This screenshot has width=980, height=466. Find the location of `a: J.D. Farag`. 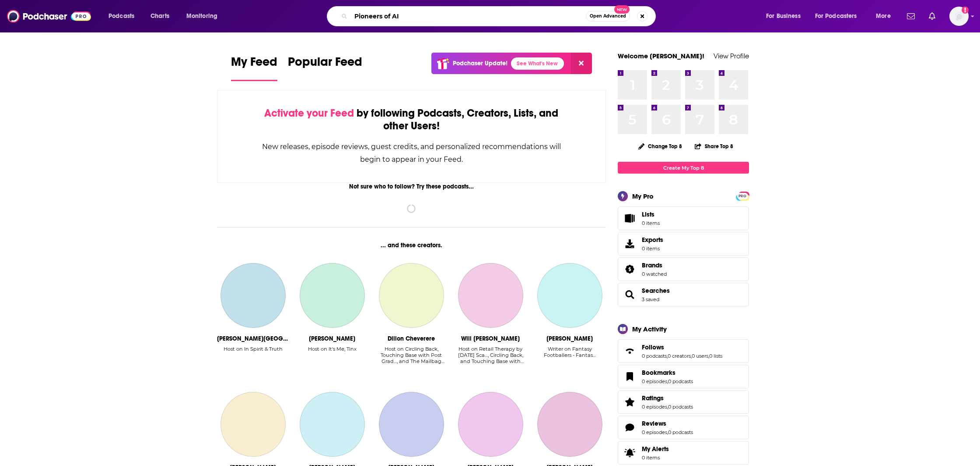

a: J.D. Farag is located at coordinates (253, 295).